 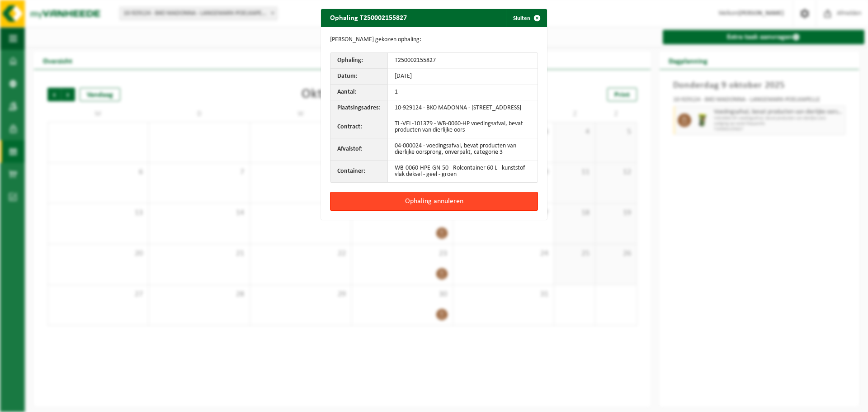 What do you see at coordinates (526, 18) in the screenshot?
I see `button: Sluiten` at bounding box center [526, 18].